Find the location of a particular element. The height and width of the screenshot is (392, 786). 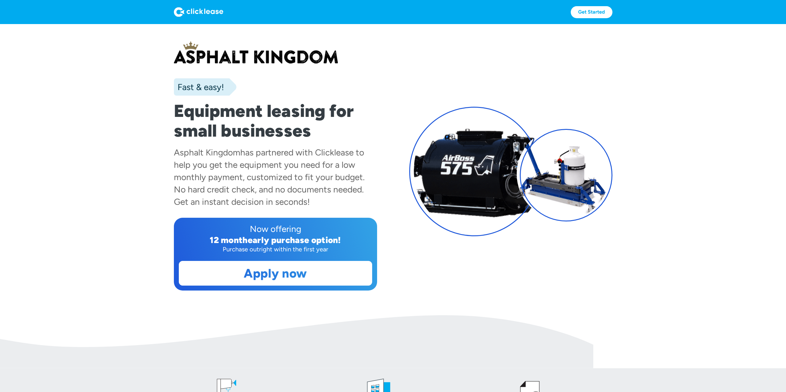

div: has partnered with Clicklease to help you get the equipment you need for a low monthly payment, c... is located at coordinates (269, 177).